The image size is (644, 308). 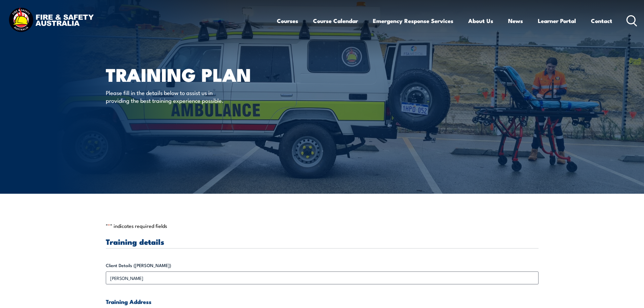 What do you see at coordinates (516, 21) in the screenshot?
I see `a: News` at bounding box center [516, 21].